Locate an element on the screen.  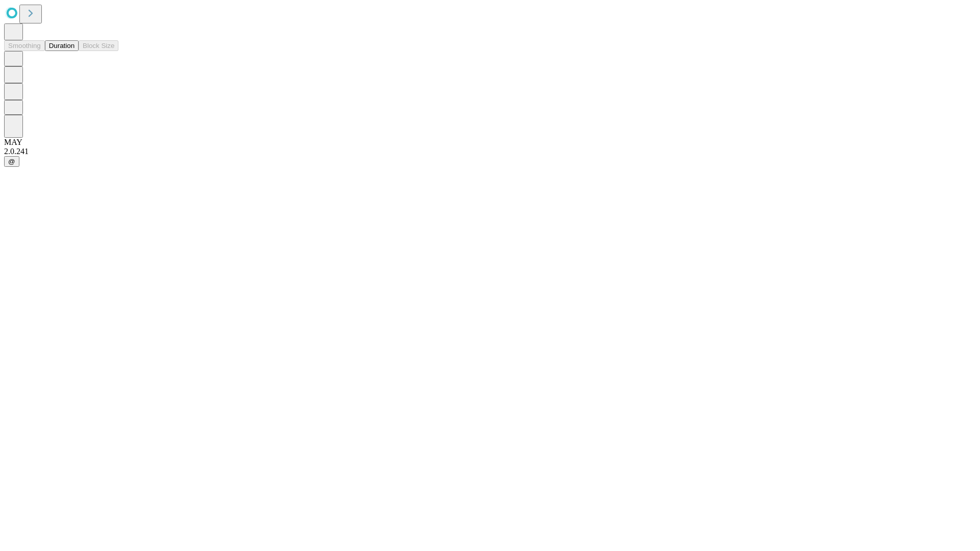
button: Block Size is located at coordinates (99, 45).